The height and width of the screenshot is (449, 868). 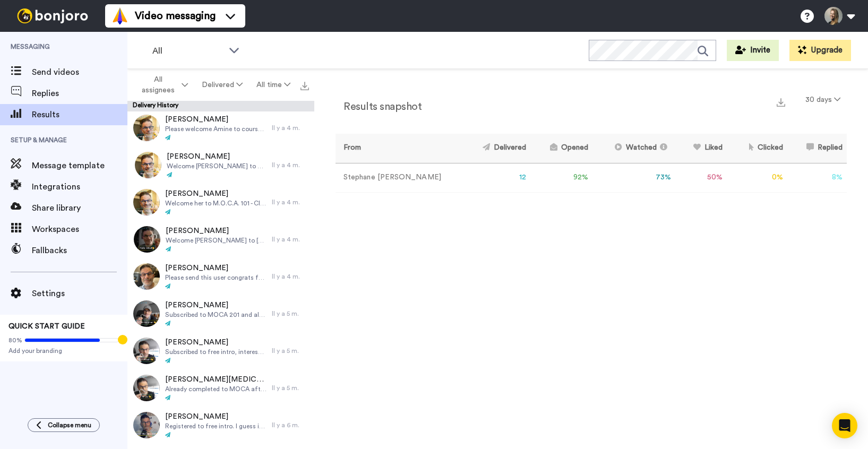 I want to click on td: 50 %, so click(x=702, y=177).